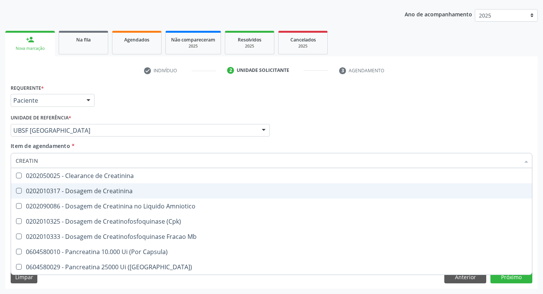  I want to click on label: Unidade de referência, so click(41, 118).